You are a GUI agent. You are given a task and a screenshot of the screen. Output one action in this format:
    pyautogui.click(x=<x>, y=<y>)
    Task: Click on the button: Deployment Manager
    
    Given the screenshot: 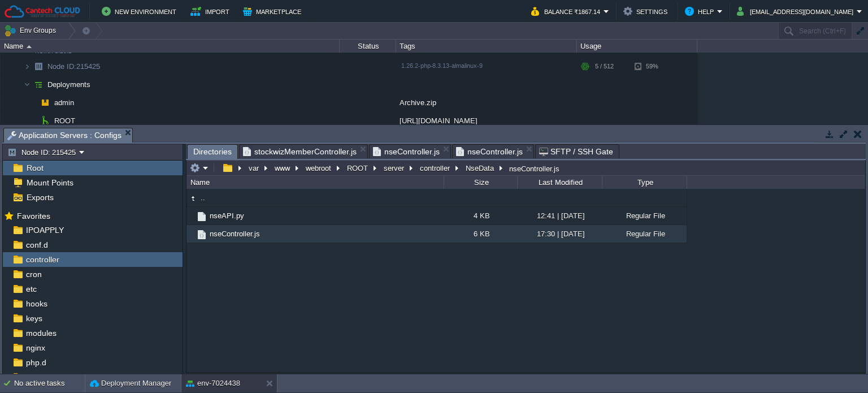 What is the action you would take?
    pyautogui.click(x=131, y=383)
    